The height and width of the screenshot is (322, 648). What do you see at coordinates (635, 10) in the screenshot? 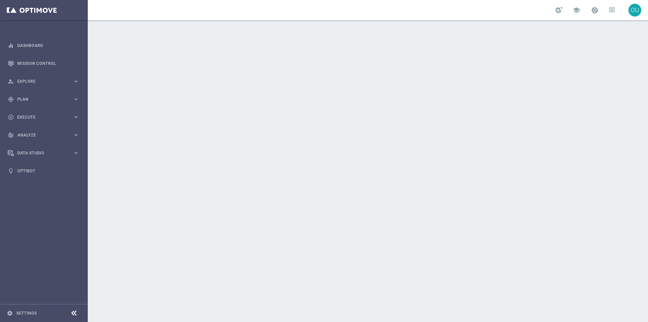
I see `div: OU` at bounding box center [635, 10].